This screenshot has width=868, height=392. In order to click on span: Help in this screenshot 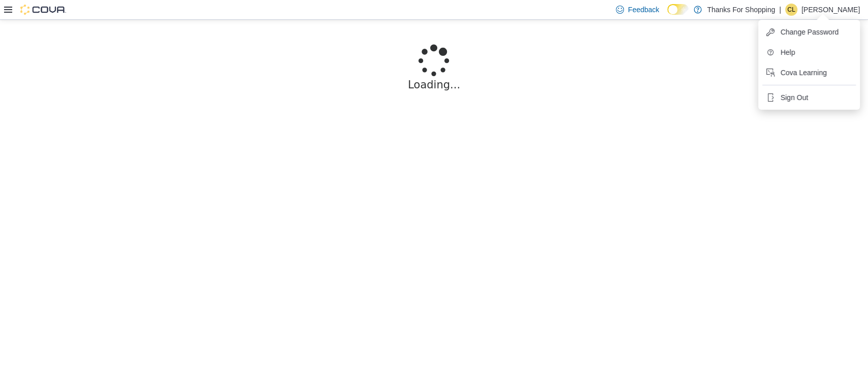, I will do `click(788, 52)`.